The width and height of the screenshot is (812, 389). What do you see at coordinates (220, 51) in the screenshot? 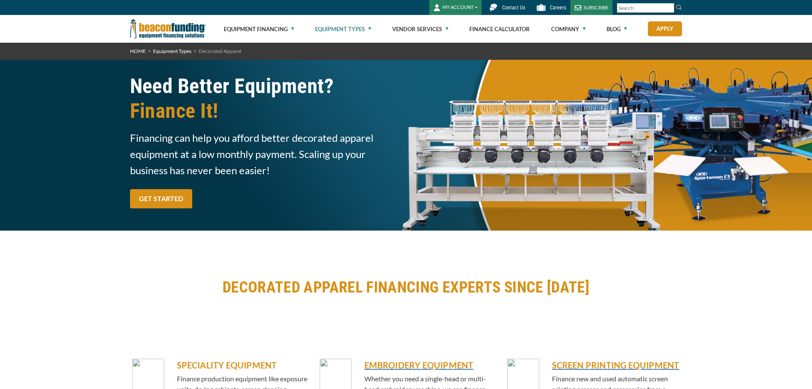
I see `span: Decorated Apparel` at bounding box center [220, 51].